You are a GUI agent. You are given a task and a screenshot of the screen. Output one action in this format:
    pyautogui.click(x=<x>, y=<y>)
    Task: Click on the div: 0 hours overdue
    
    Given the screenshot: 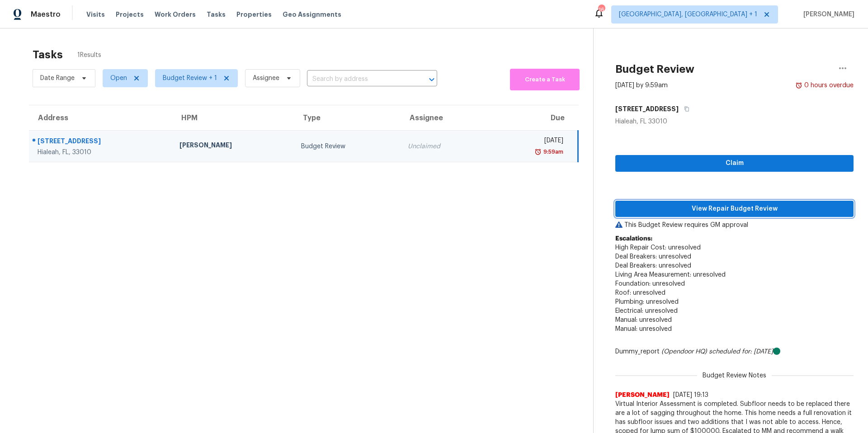 What is the action you would take?
    pyautogui.click(x=828, y=85)
    